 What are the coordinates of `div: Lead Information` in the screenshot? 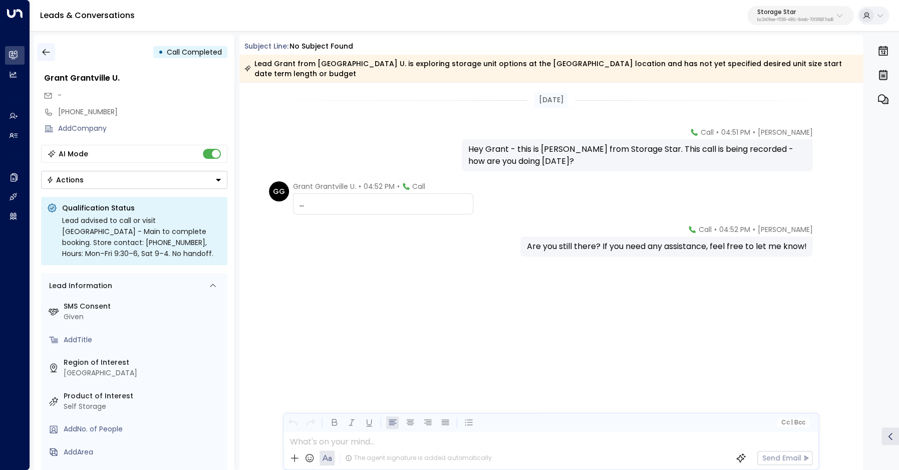 It's located at (79, 286).